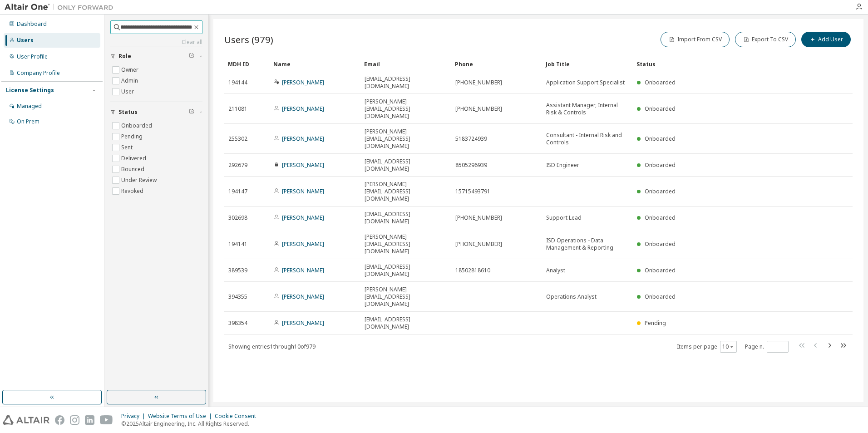 This screenshot has height=433, width=868. Describe the element at coordinates (588, 139) in the screenshot. I see `span: Consultant - Internal Risk and Controls` at that location.